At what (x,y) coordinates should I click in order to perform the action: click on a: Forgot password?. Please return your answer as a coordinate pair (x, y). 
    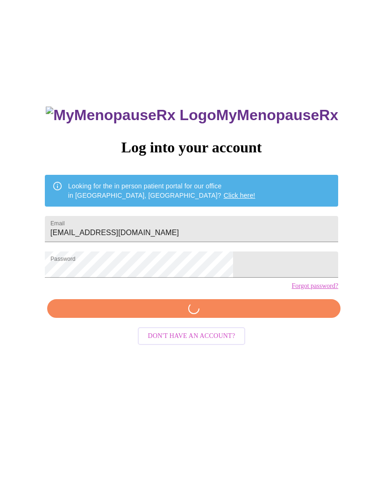
    Looking at the image, I should click on (315, 286).